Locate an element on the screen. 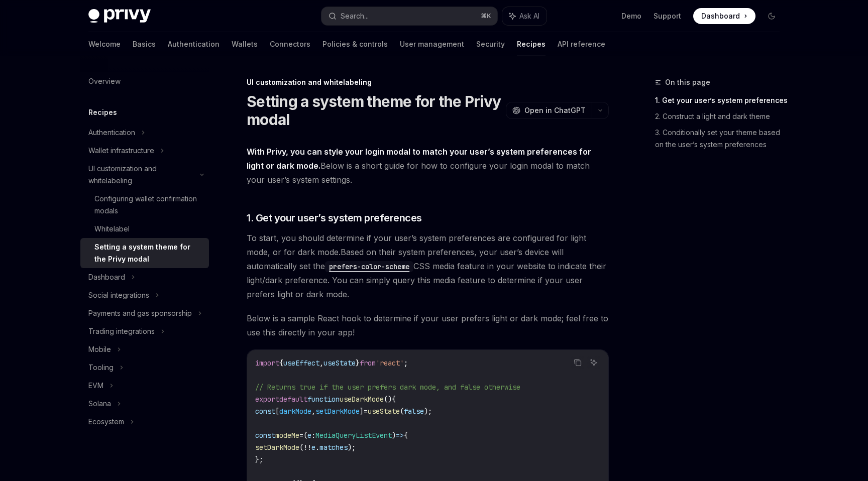  a: Overview is located at coordinates (144, 82).